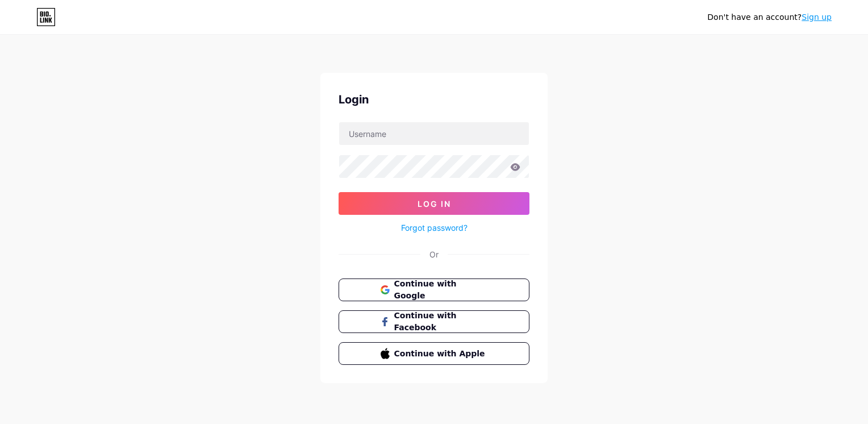 This screenshot has width=868, height=424. I want to click on button: Continue with Apple, so click(434, 353).